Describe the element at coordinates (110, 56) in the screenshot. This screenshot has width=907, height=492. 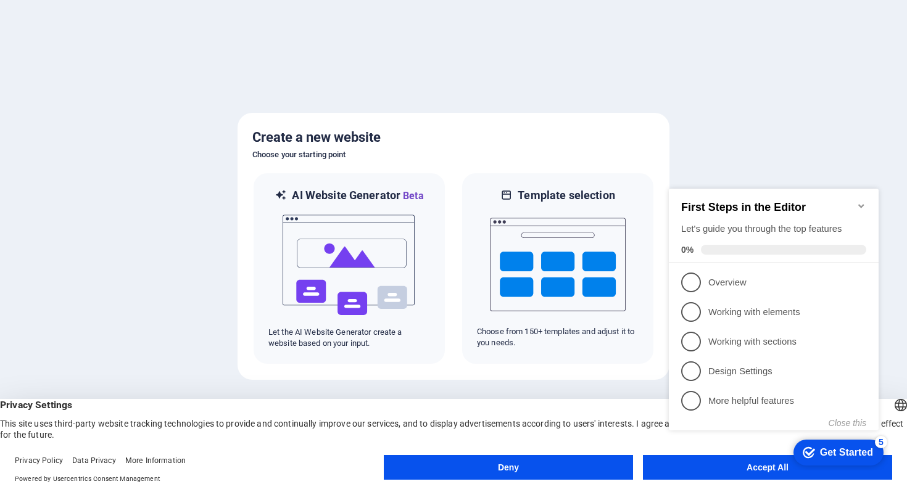
I see `div: Let's guide you through the top features` at that location.